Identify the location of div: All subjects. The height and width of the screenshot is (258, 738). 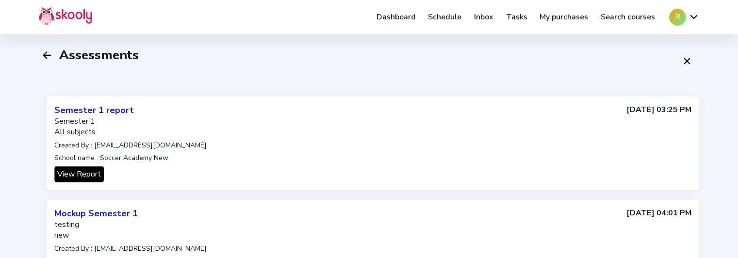
(131, 132).